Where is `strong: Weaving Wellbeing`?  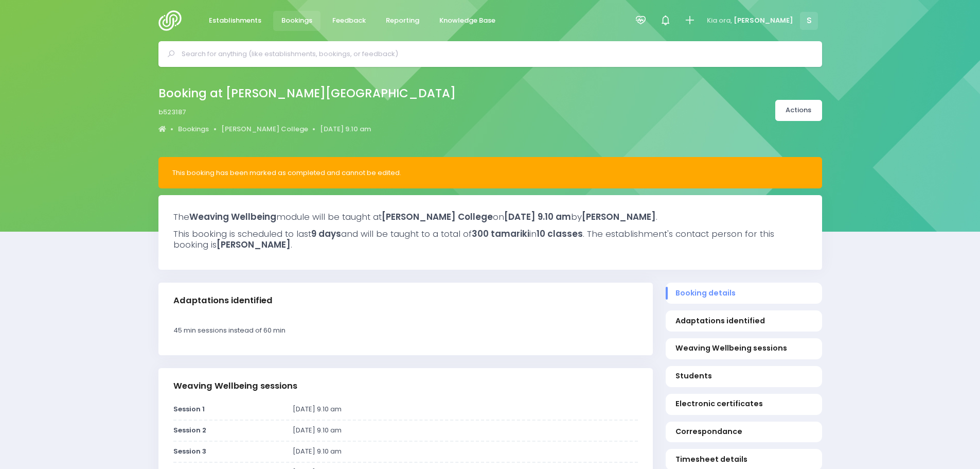 strong: Weaving Wellbeing is located at coordinates (232, 216).